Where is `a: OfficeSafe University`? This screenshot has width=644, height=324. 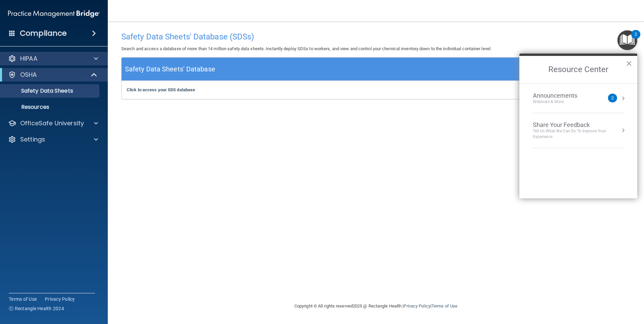 a: OfficeSafe University is located at coordinates (53, 123).